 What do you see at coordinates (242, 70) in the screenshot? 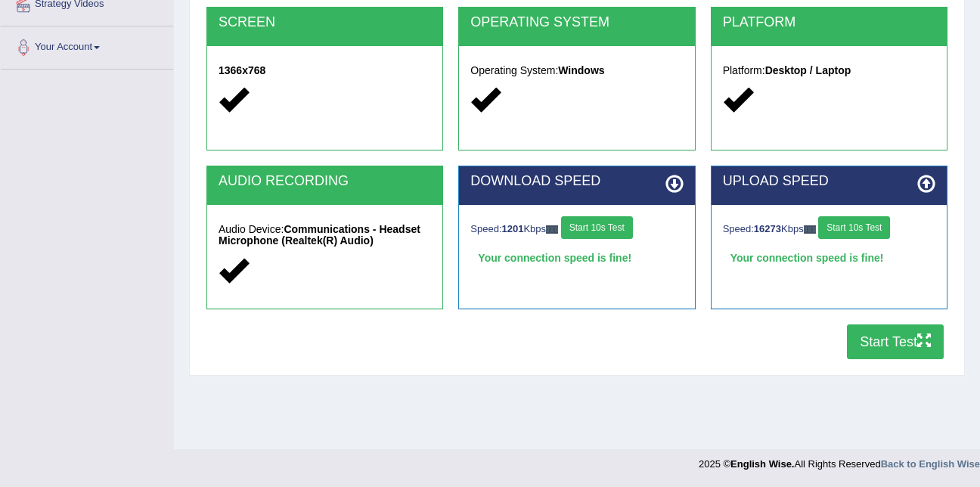
I see `strong: 1366x768` at bounding box center [242, 70].